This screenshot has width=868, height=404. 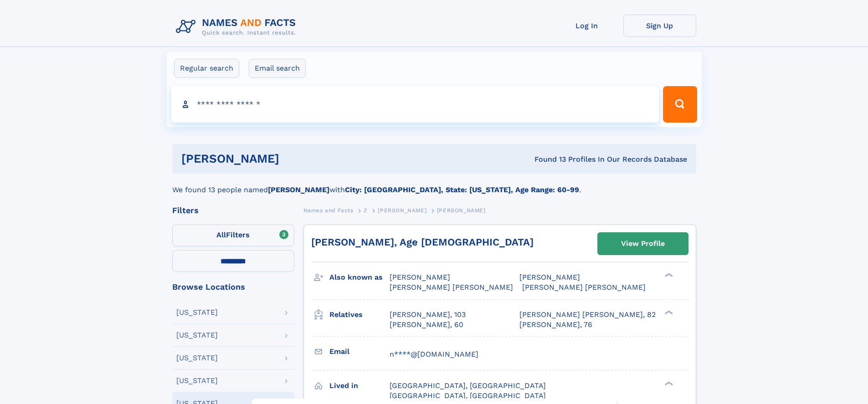 I want to click on h3: Relatives, so click(x=359, y=314).